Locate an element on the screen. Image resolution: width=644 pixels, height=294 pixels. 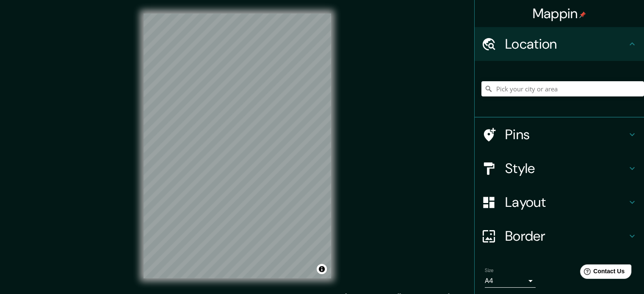
div: A4 is located at coordinates (510, 281).